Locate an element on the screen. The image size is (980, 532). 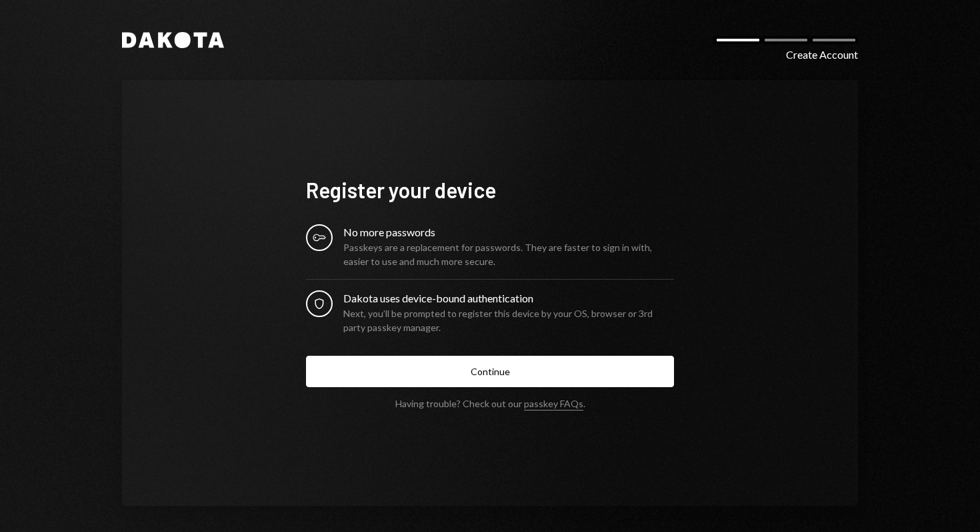
div: Next, you’ll be prompted to register this device by your OS, browser or 3rd party passkey manager. is located at coordinates (509, 321).